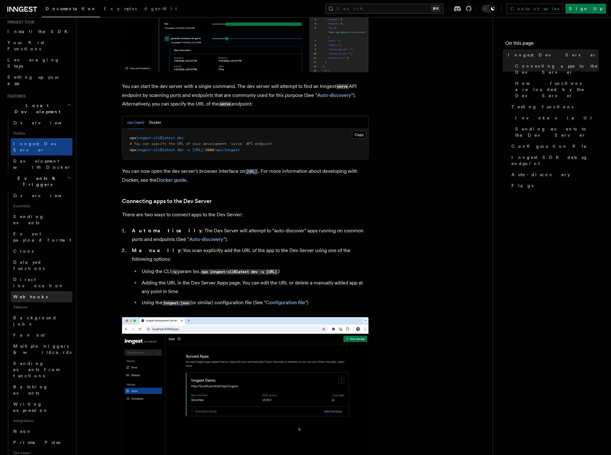  Describe the element at coordinates (29, 335) in the screenshot. I see `span: Fan out` at that location.